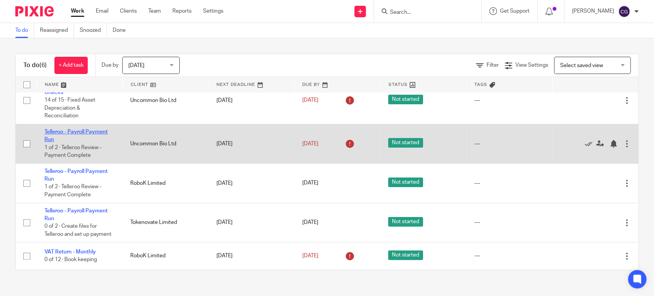 This screenshot has width=654, height=296. What do you see at coordinates (70, 260) in the screenshot?
I see `span: 0 of 12 · Book keeping` at bounding box center [70, 260].